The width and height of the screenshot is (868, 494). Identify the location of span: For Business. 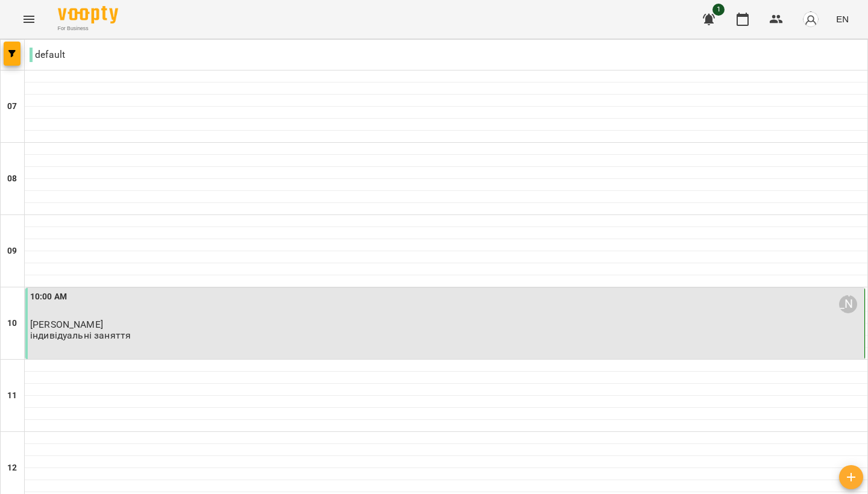
(88, 28).